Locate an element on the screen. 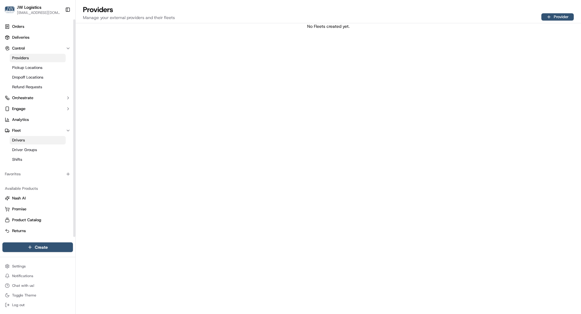 The height and width of the screenshot is (314, 581). div: Start new chat is located at coordinates (60, 61).